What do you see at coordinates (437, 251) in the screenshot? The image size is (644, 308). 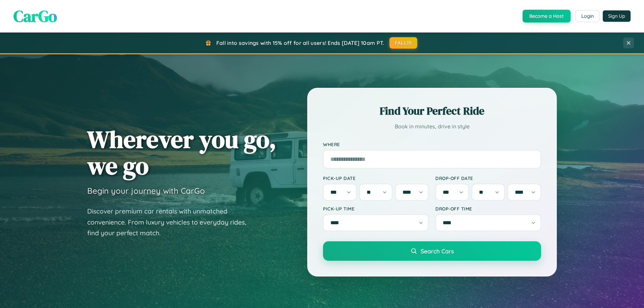 I see `span: Search Cars` at bounding box center [437, 251].